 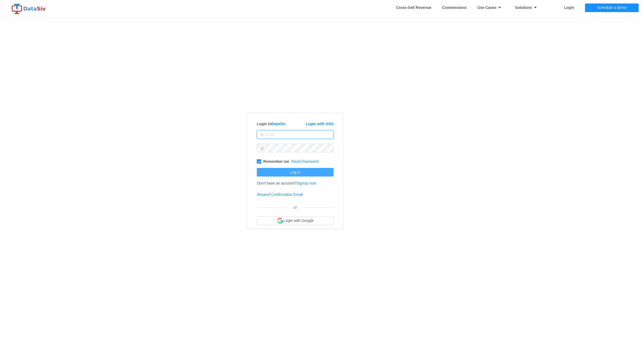 What do you see at coordinates (276, 162) in the screenshot?
I see `strong: Remember me` at bounding box center [276, 162].